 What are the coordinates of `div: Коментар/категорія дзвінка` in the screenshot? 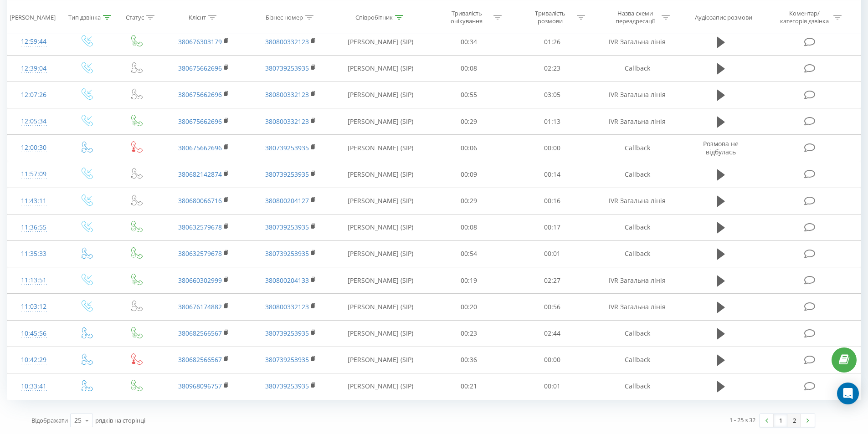 It's located at (804, 17).